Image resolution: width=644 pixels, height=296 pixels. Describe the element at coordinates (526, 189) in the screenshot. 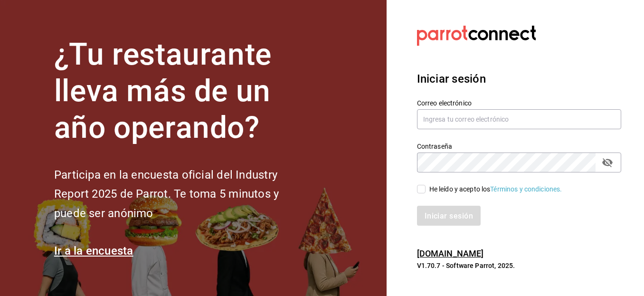

I see `font: Términos y condiciones.` at that location.